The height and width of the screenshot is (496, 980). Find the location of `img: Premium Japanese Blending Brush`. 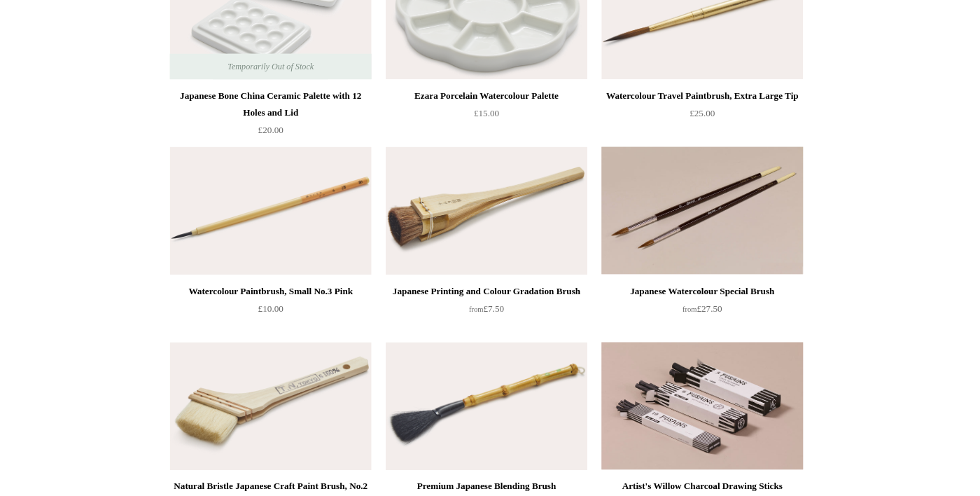

img: Premium Japanese Blending Brush is located at coordinates (490, 401).